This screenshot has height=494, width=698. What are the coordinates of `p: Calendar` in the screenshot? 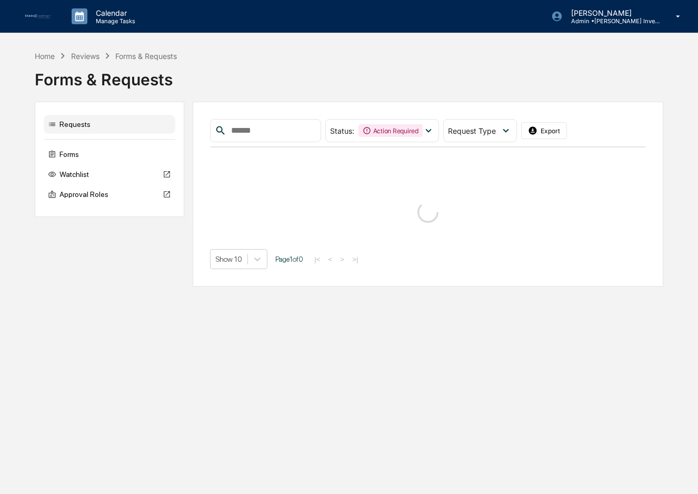 It's located at (114, 13).